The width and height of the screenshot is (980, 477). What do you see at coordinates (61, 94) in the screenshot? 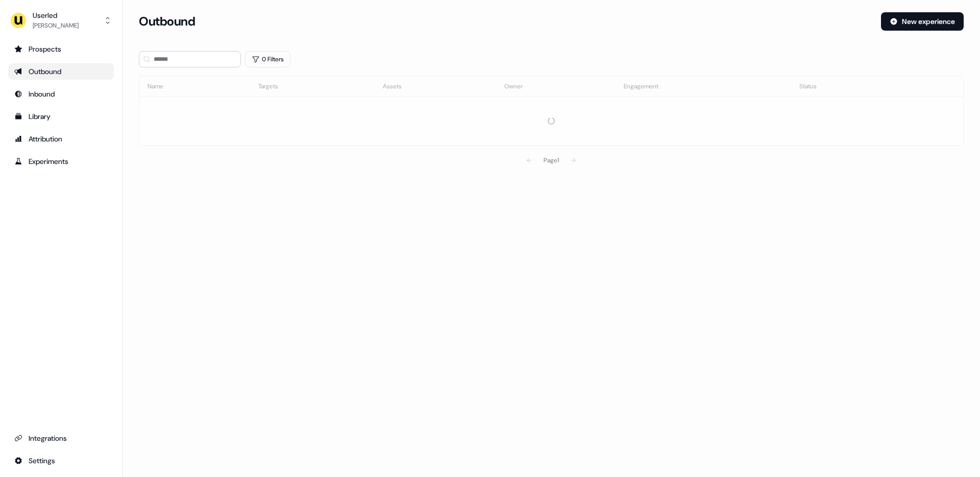
I see `a: Go to Inbound` at bounding box center [61, 94].